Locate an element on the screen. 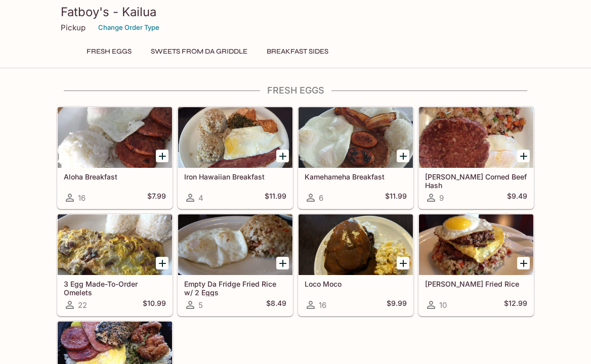 This screenshot has width=591, height=364. button: Add Aloha Breakfast is located at coordinates (162, 156).